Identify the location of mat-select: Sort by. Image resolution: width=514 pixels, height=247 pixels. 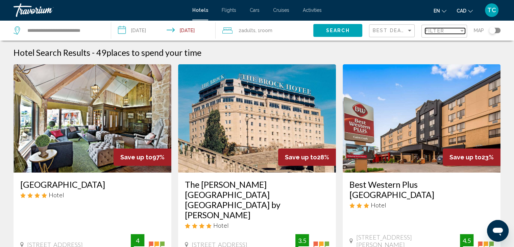
(393, 31).